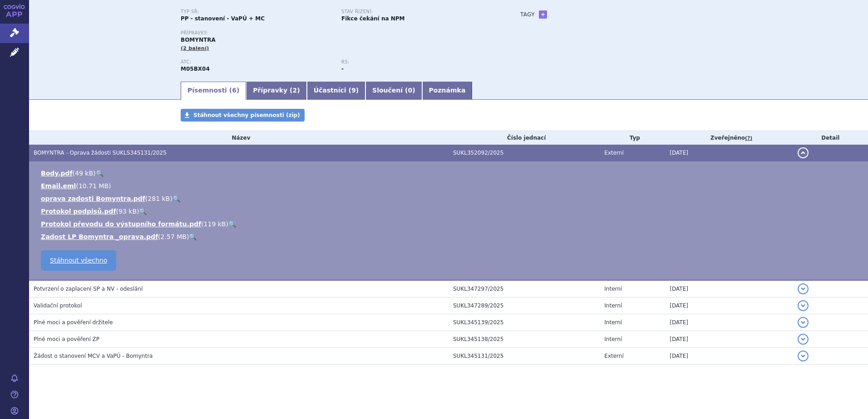  I want to click on span: 281 kB, so click(159, 199).